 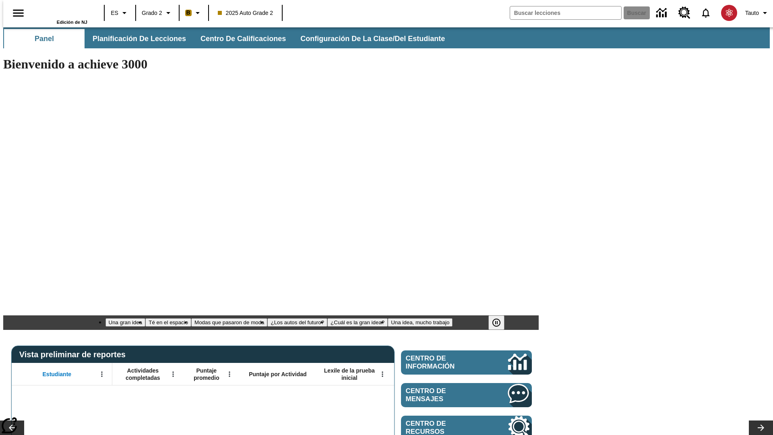 I want to click on button: Lenguaje: ES, Selecciona un idioma, so click(x=120, y=13).